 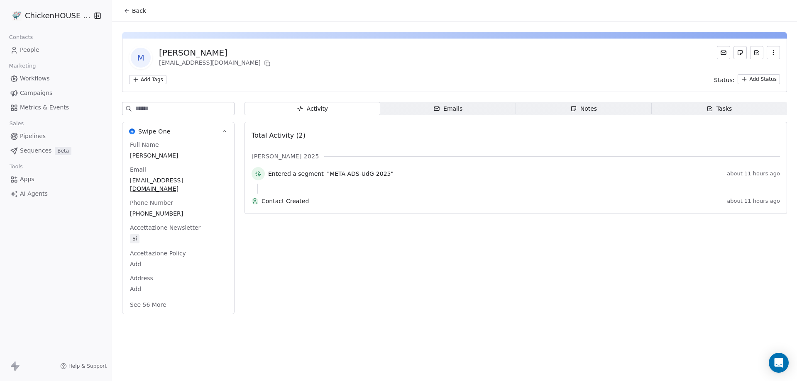 What do you see at coordinates (134, 239) in the screenshot?
I see `div: Si` at bounding box center [134, 239].